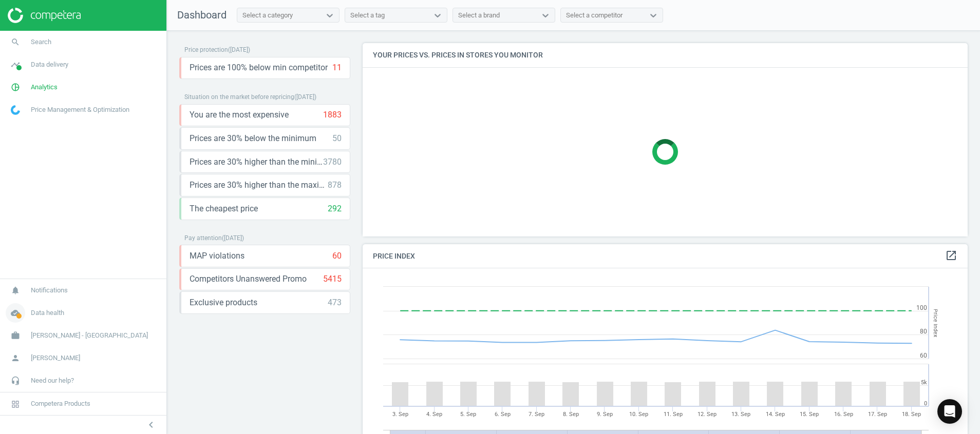  I want to click on h4: Price Index, so click(665, 256).